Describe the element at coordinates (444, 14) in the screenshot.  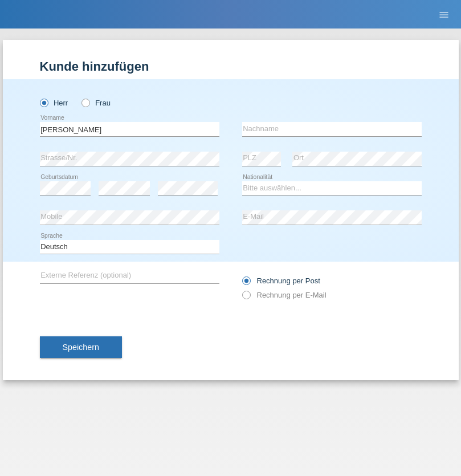
I see `a: menu` at that location.